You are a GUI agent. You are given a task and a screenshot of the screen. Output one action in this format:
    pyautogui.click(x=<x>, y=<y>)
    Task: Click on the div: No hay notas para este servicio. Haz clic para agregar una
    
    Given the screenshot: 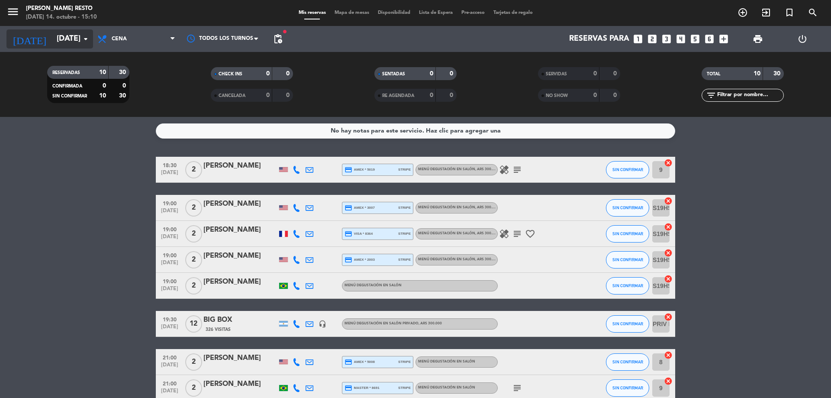 What is the action you would take?
    pyautogui.click(x=415, y=131)
    